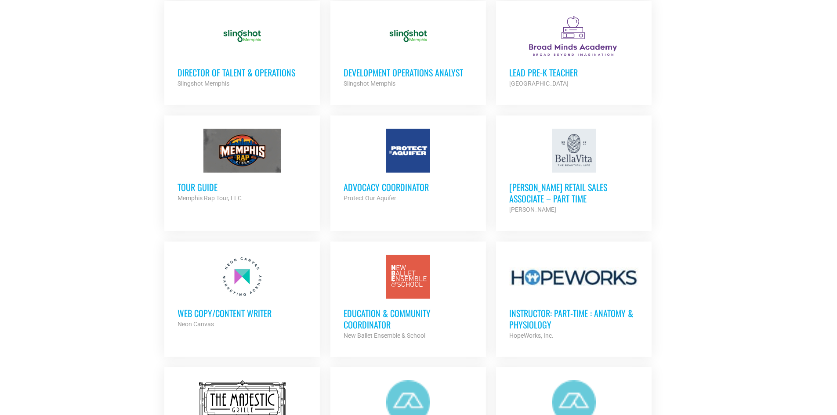  What do you see at coordinates (370, 198) in the screenshot?
I see `strong: Protect Our Aquifer` at bounding box center [370, 198].